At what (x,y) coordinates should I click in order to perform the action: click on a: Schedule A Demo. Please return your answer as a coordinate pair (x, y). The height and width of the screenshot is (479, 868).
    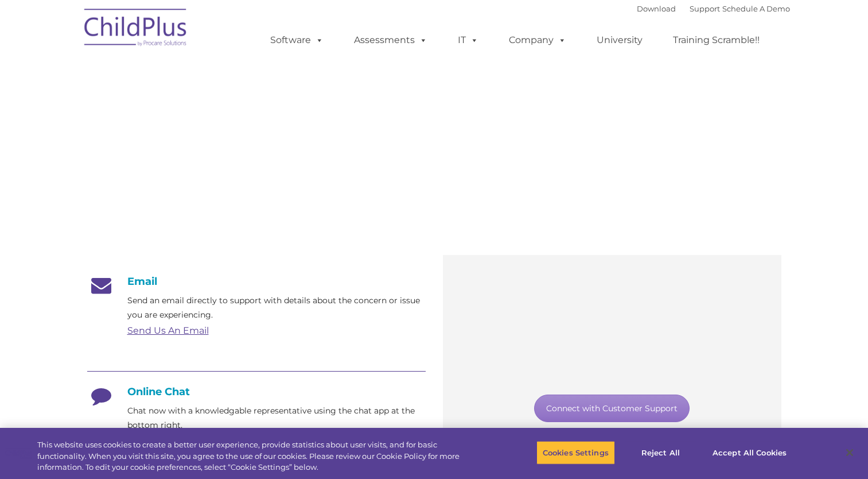
    Looking at the image, I should click on (756, 9).